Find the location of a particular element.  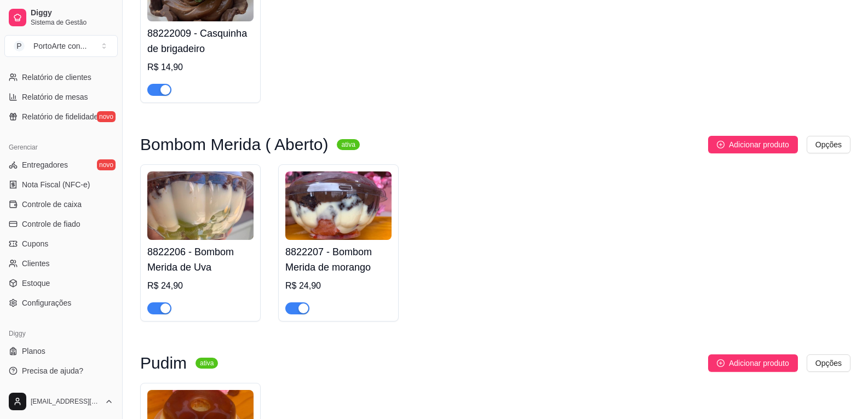

span: Planos is located at coordinates (33, 351).